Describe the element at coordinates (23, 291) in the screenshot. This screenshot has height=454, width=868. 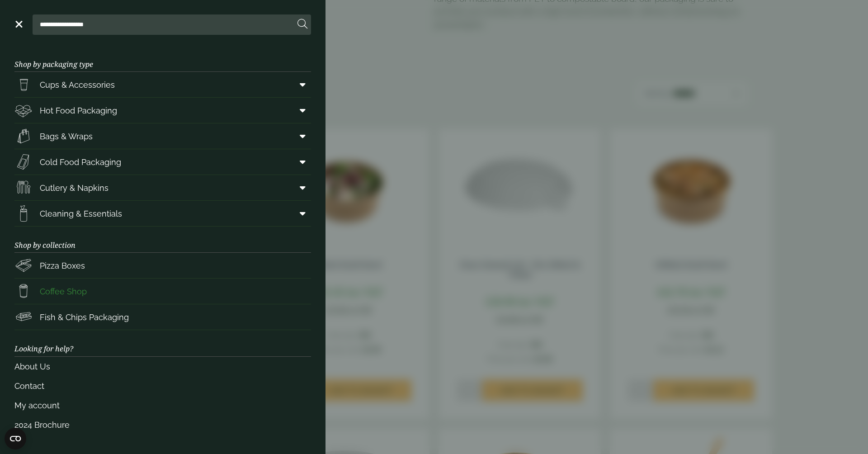
I see `img: HotDrink_paperCup.svg` at that location.